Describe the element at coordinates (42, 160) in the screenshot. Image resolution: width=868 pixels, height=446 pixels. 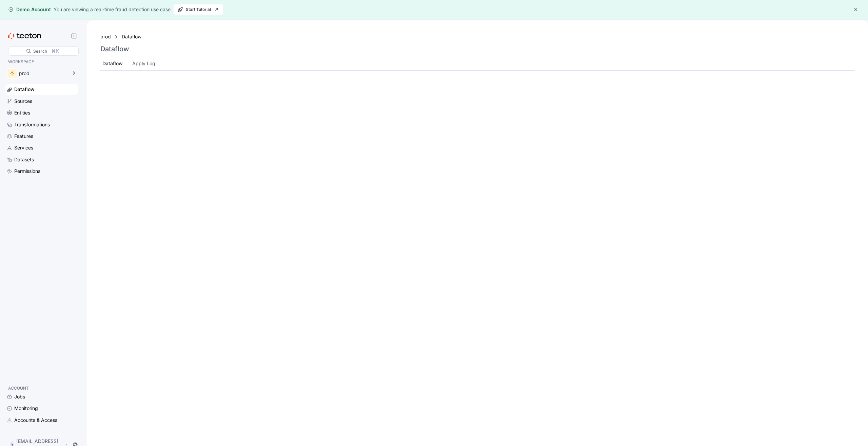
I see `a: Datasets` at that location.